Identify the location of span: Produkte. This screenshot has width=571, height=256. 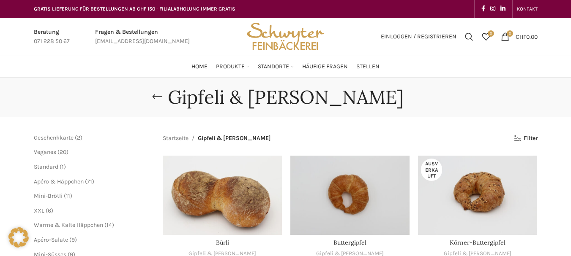
(230, 67).